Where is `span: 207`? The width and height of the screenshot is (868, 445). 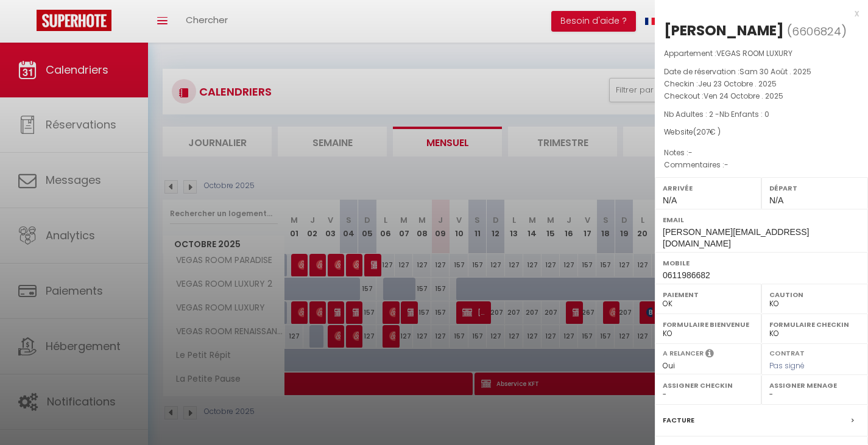
span: 207 is located at coordinates (703, 132).